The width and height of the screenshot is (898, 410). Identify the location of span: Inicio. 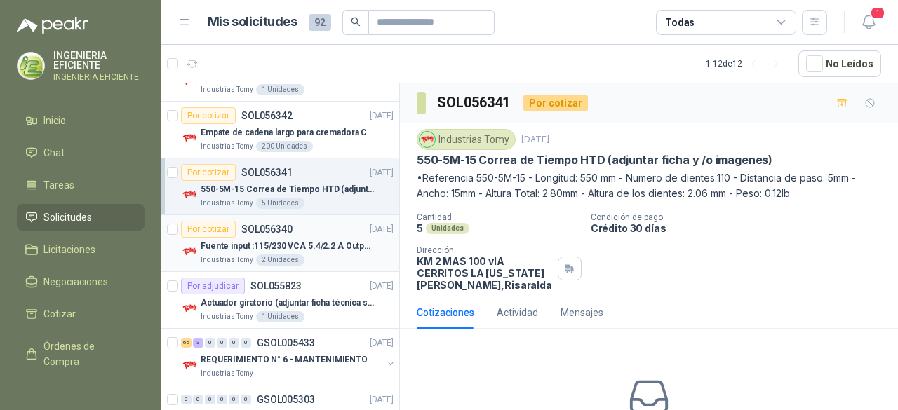
(55, 121).